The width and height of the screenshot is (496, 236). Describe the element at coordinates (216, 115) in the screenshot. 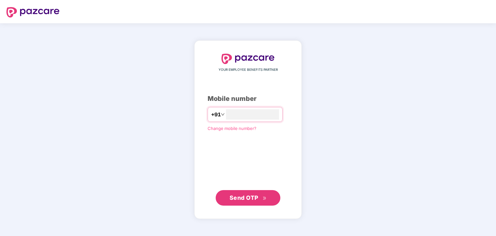

I see `span: +91` at that location.